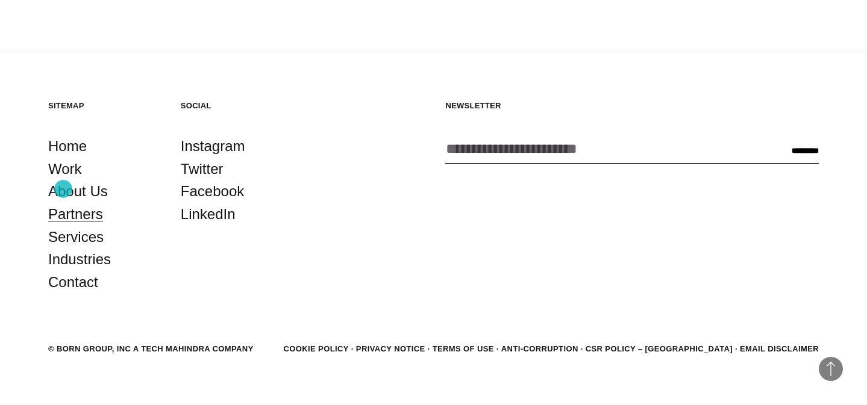 This screenshot has width=867, height=405. Describe the element at coordinates (390, 349) in the screenshot. I see `a: Privacy Notice` at that location.